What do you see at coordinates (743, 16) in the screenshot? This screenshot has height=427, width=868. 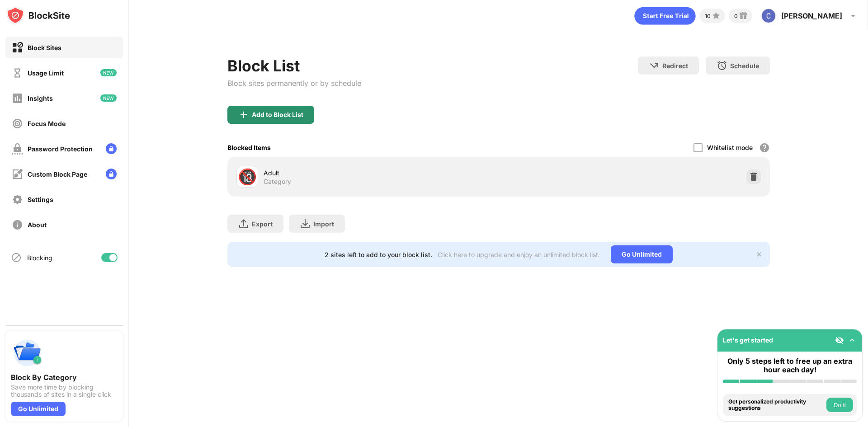 I see `img: reward-small.svg` at bounding box center [743, 16].